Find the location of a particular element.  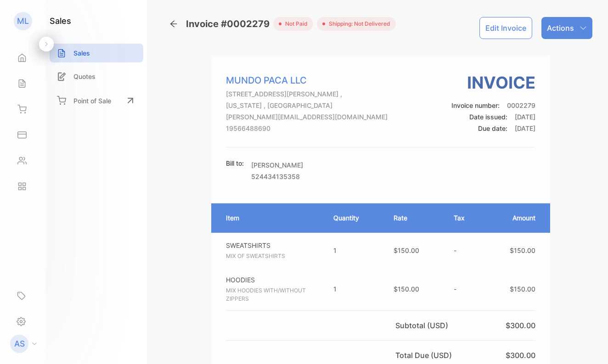

a: Sales is located at coordinates (96, 53).